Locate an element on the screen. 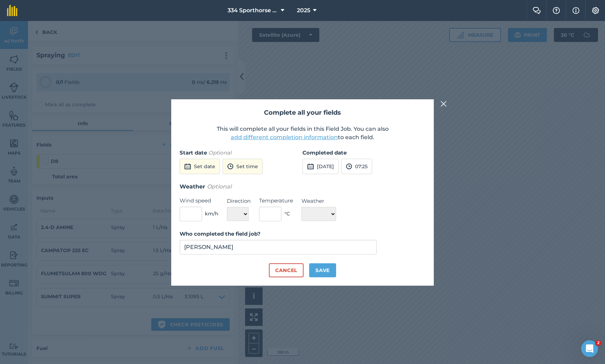 The width and height of the screenshot is (605, 364). span: 334 Sporthorse Stud is located at coordinates (253, 10).